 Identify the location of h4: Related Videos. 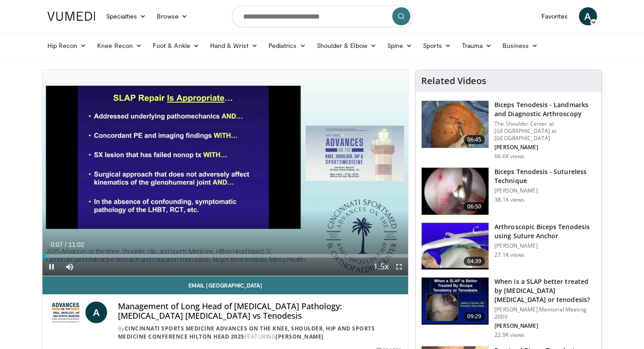
(454, 81).